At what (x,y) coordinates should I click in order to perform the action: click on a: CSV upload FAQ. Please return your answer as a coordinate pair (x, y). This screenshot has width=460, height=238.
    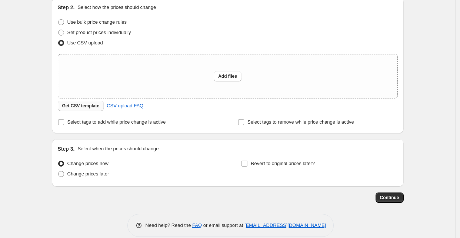
    Looking at the image, I should click on (125, 106).